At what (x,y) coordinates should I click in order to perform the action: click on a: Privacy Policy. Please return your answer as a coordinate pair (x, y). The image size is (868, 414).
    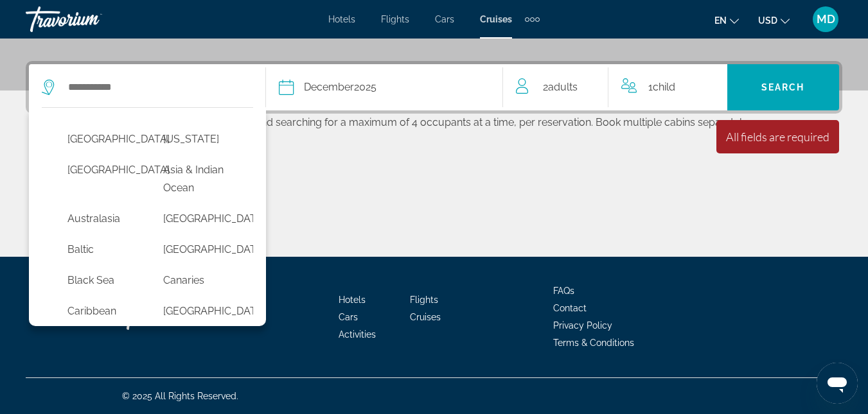
    Looking at the image, I should click on (583, 326).